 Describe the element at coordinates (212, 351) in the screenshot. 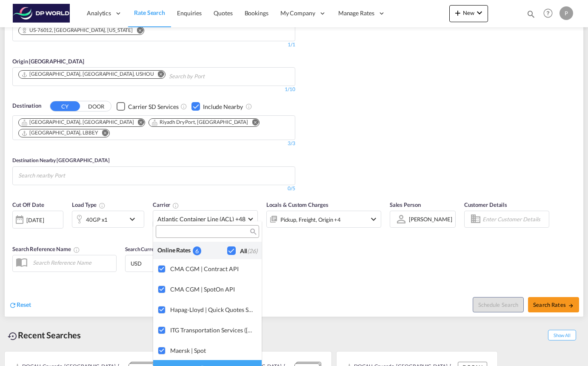

I see `div: Maersk | Spot` at that location.